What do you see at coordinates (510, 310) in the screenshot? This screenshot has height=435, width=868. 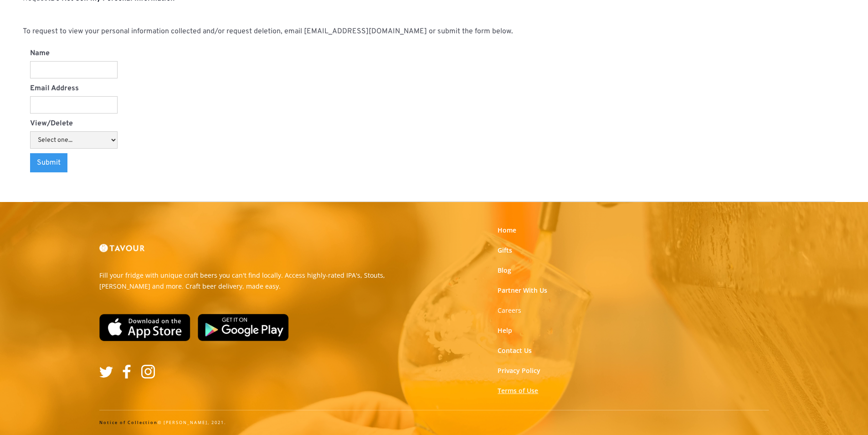 I see `strong: Careers` at bounding box center [510, 310].